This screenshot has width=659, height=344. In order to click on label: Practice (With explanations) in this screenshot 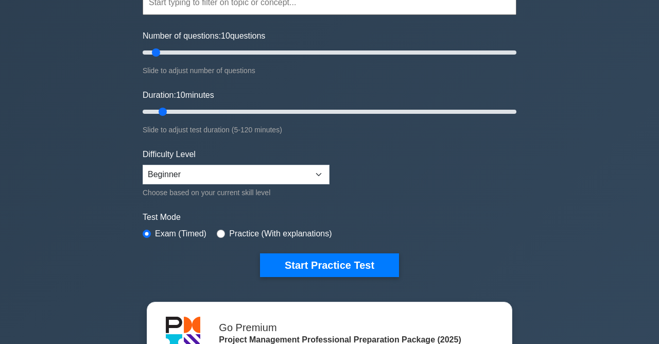, I will do `click(280, 234)`.